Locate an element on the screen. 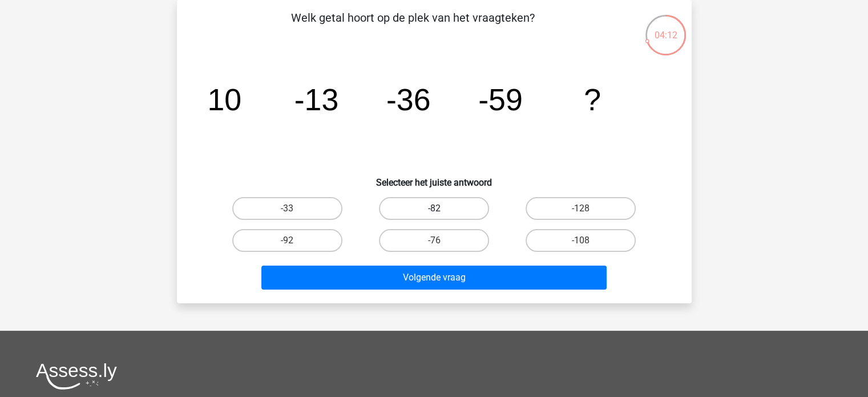 This screenshot has width=868, height=397. label: -108 is located at coordinates (581, 240).